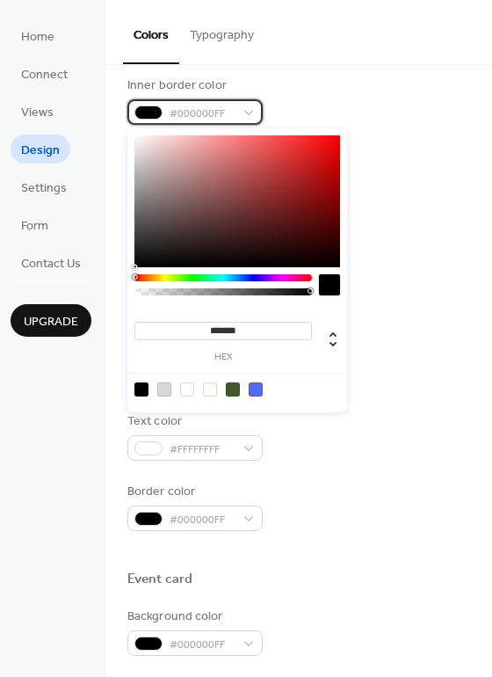  I want to click on div: Border color, so click(193, 491).